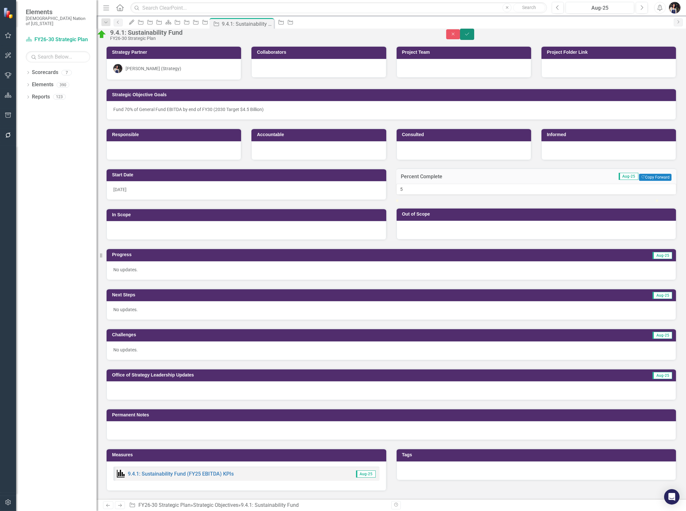 This screenshot has width=686, height=511. What do you see at coordinates (529, 8) in the screenshot?
I see `button: Search` at bounding box center [529, 8].